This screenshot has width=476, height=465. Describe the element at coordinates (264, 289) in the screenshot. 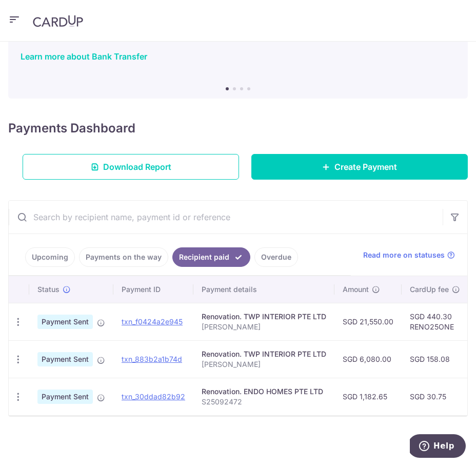

I see `th: Payment details` at that location.